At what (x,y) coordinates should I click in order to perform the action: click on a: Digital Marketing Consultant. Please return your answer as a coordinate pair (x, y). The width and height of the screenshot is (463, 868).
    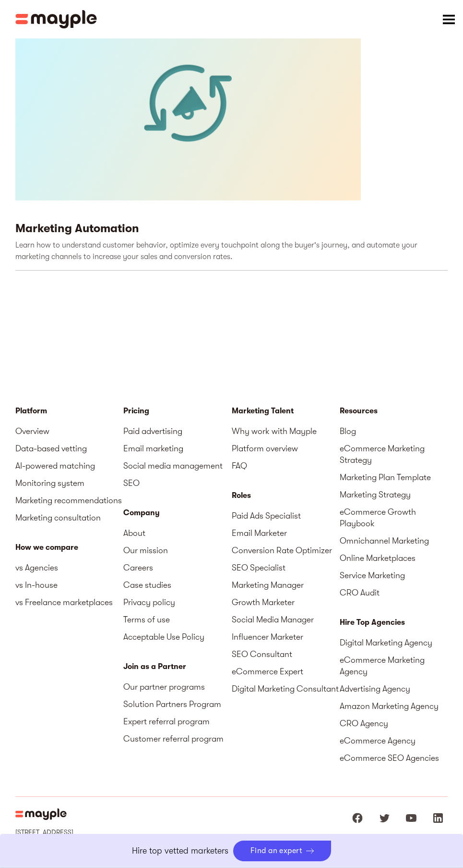
    Looking at the image, I should click on (286, 689).